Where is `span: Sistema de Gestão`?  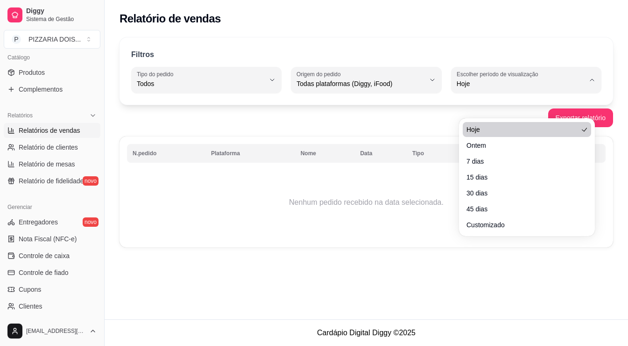
span: Sistema de Gestão is located at coordinates (61, 19).